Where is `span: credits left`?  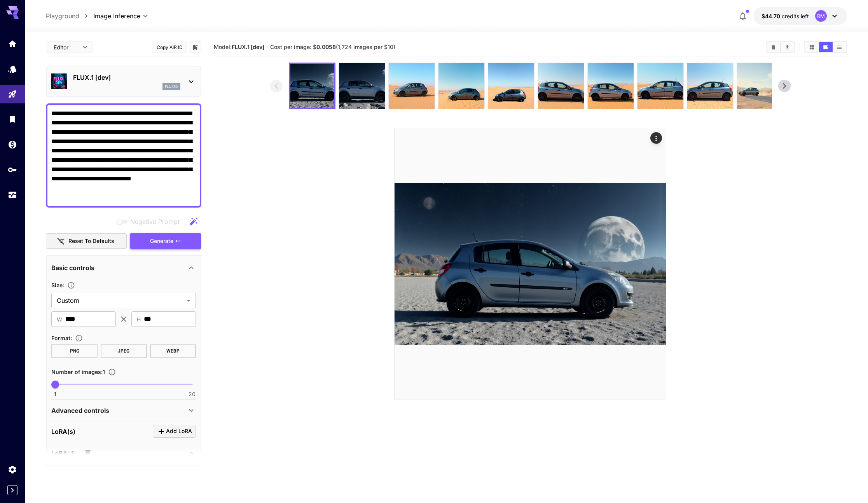
span: credits left is located at coordinates (795, 16).